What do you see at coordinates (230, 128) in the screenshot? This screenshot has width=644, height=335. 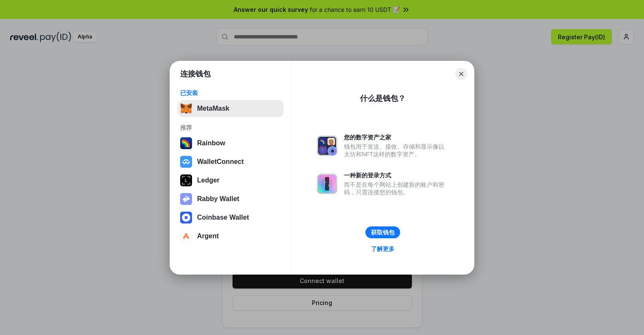 I see `div: 推荐` at bounding box center [230, 128].